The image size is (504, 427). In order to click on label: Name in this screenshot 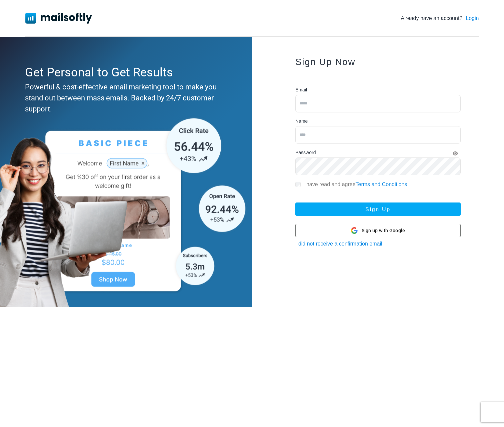, I will do `click(301, 121)`.